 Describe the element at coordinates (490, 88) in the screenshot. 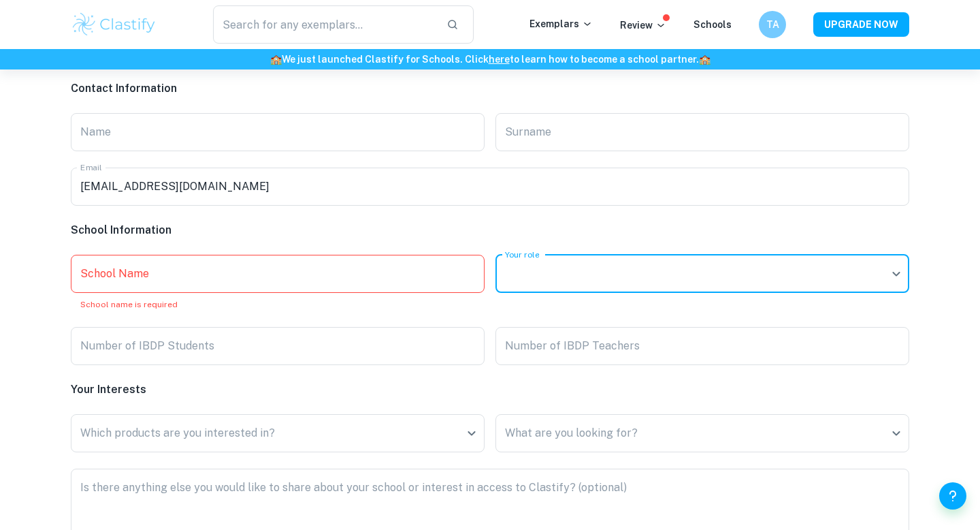

I see `h6: Contact Information` at that location.